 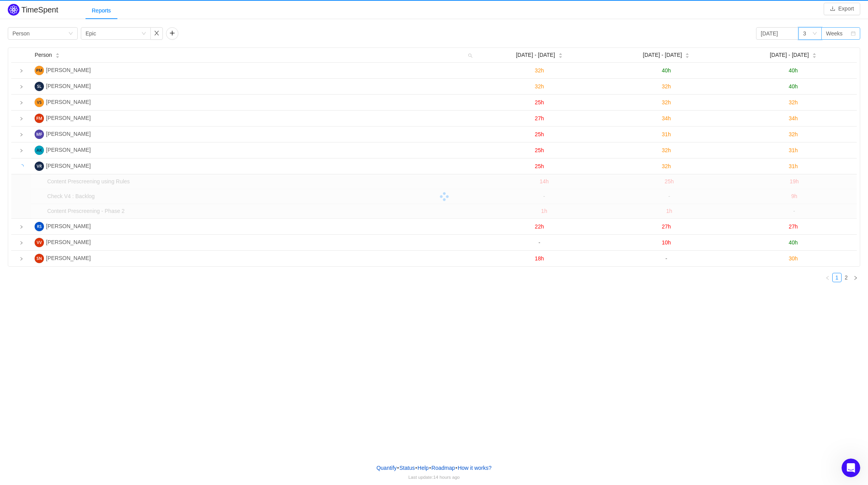 I want to click on a: Quantify, so click(x=386, y=468).